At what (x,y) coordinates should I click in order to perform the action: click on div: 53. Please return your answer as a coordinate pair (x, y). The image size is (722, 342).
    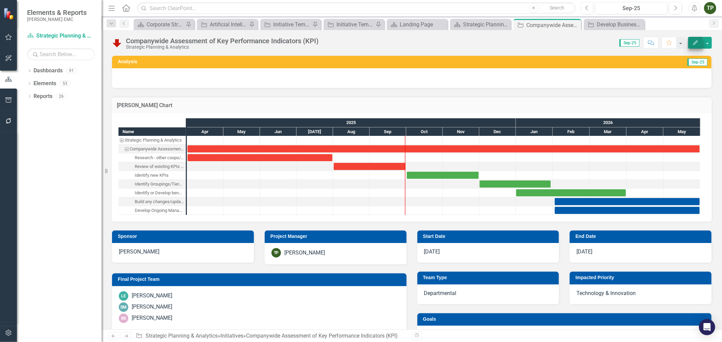
    Looking at the image, I should click on (65, 84).